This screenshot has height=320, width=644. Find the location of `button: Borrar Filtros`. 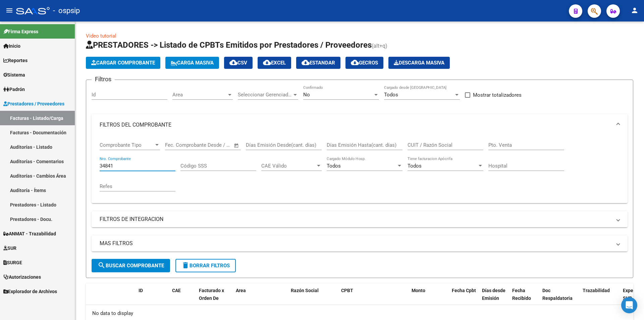

button: Borrar Filtros is located at coordinates (205, 266).